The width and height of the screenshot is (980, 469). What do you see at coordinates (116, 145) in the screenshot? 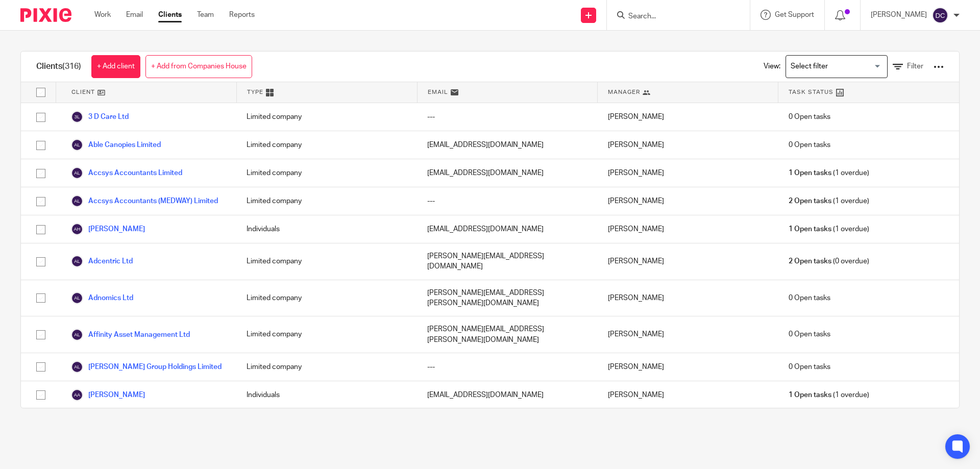
I see `a: Able Canopies Limited` at bounding box center [116, 145].